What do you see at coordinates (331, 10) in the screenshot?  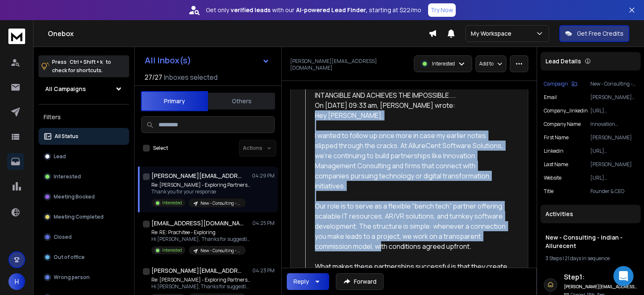 I see `strong: AI-powered Lead Finder,` at bounding box center [331, 10].